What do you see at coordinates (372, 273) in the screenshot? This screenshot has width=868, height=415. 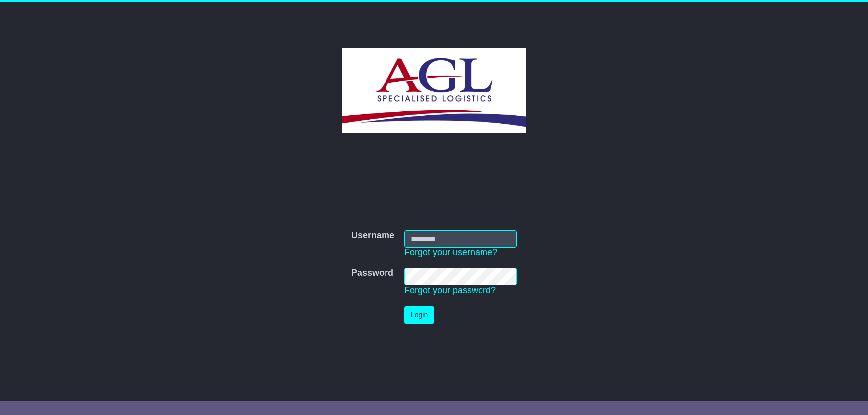 I see `label: Password` at bounding box center [372, 273].